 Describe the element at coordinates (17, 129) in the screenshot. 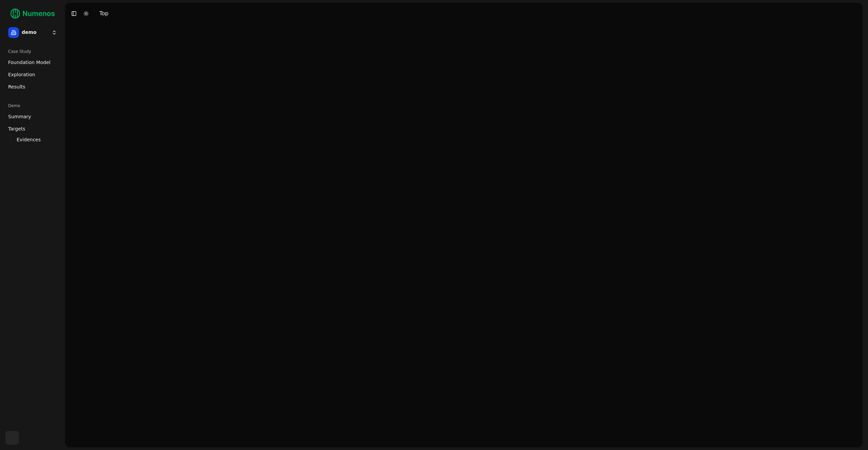

I see `span: Targets` at that location.